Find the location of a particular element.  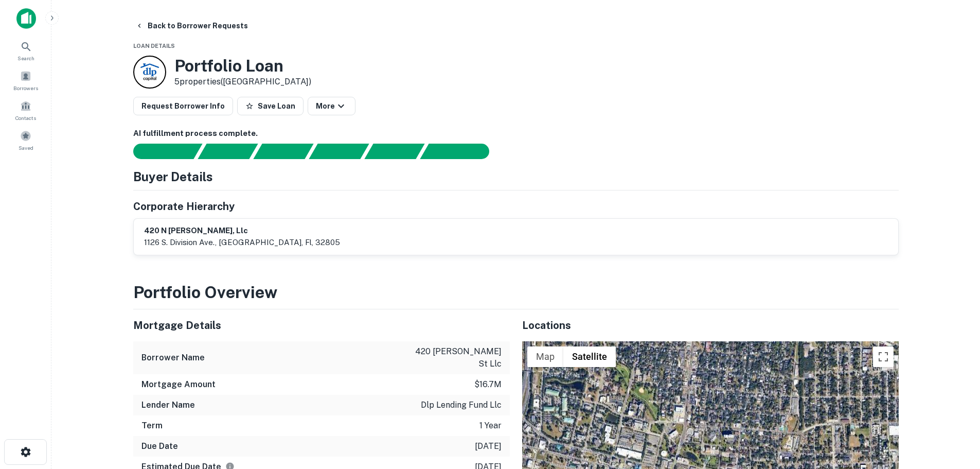

p: $16.7m is located at coordinates (488, 384).